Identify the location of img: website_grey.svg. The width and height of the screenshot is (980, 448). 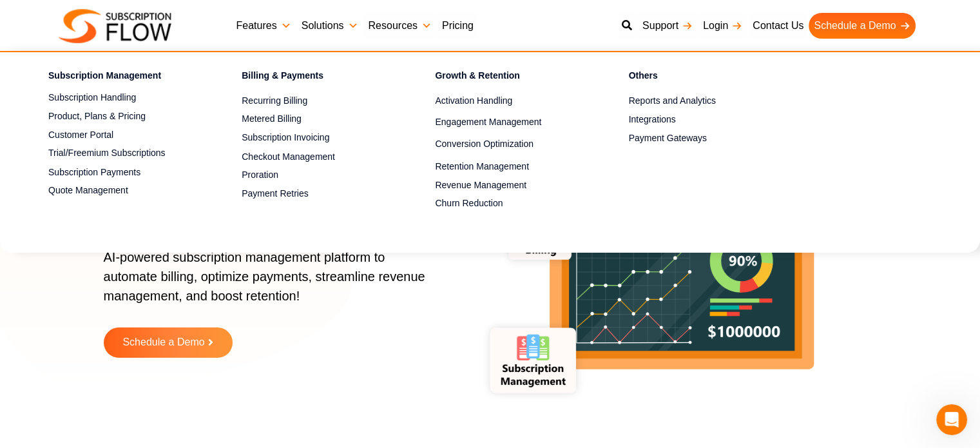
(26, 38).